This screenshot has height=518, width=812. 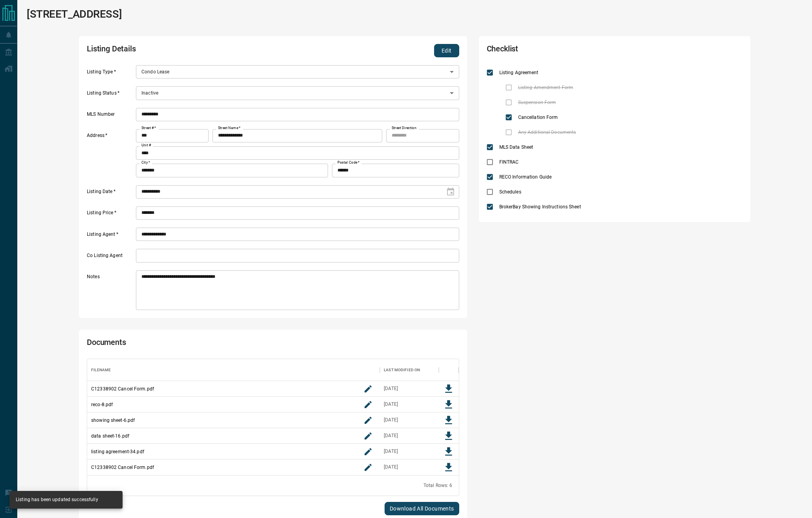 What do you see at coordinates (113, 420) in the screenshot?
I see `p: showing sheet-6.pdf` at bounding box center [113, 420].